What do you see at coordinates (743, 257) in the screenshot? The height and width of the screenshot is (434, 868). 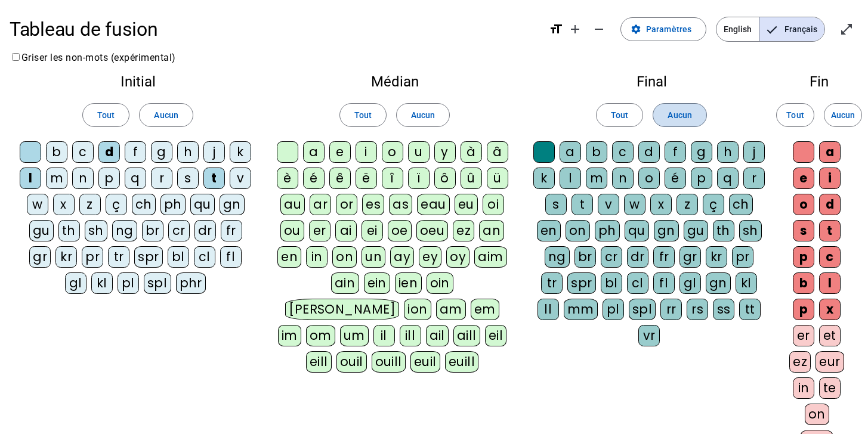 I see `div: pr` at bounding box center [743, 257].